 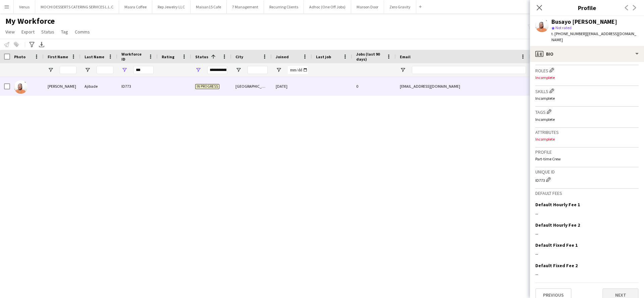 I want to click on span: Not rated, so click(x=564, y=28).